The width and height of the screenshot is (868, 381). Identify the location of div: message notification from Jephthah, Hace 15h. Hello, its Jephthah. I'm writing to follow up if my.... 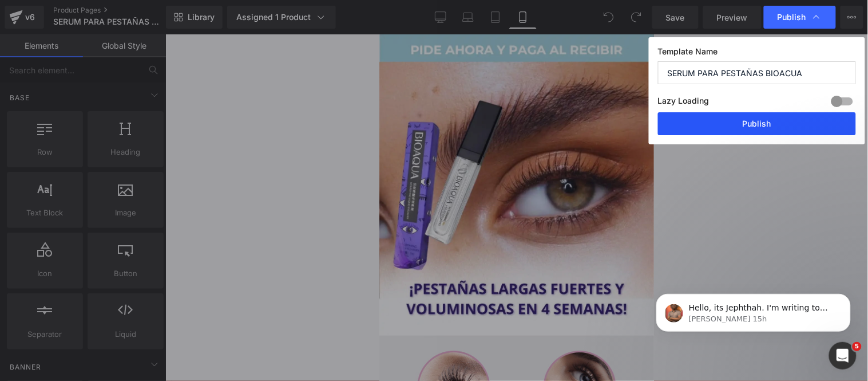
(115, 43).